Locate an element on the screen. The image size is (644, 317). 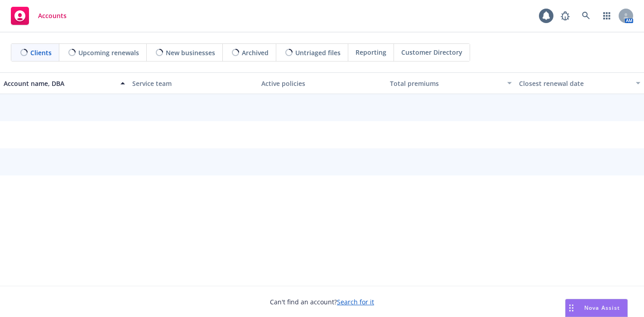
span: Reporting is located at coordinates (371, 52).